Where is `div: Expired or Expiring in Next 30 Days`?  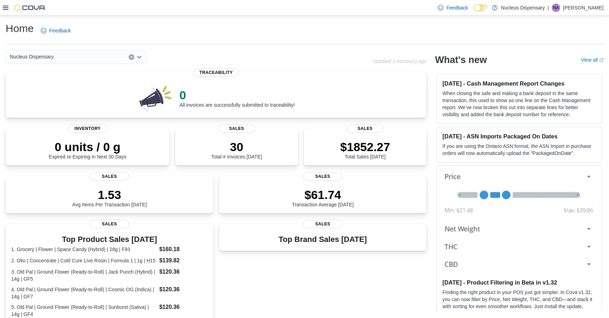
div: Expired or Expiring in Next 30 Days is located at coordinates (88, 149).